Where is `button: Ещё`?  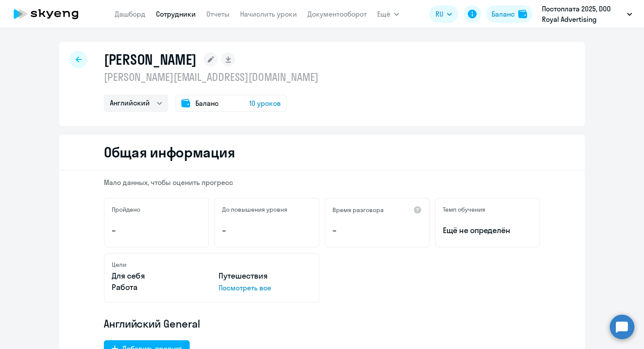 button: Ещё is located at coordinates (388, 14).